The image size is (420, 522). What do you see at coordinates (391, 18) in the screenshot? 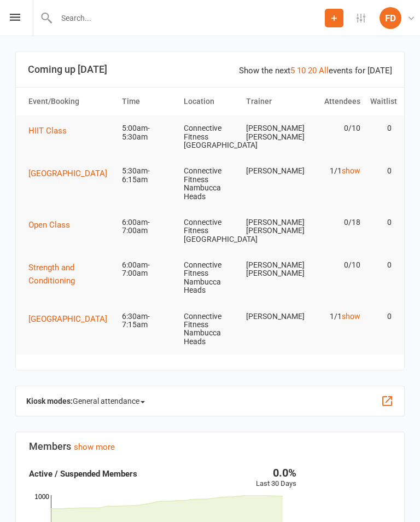
I see `div: FD` at bounding box center [391, 18].